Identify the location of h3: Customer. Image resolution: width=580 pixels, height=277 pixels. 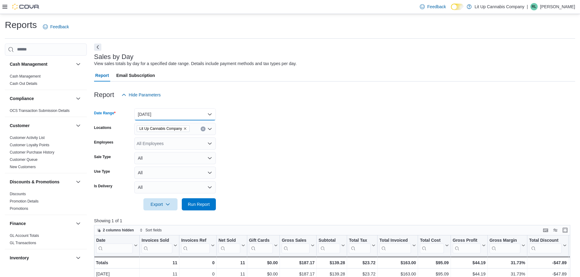
(19, 126).